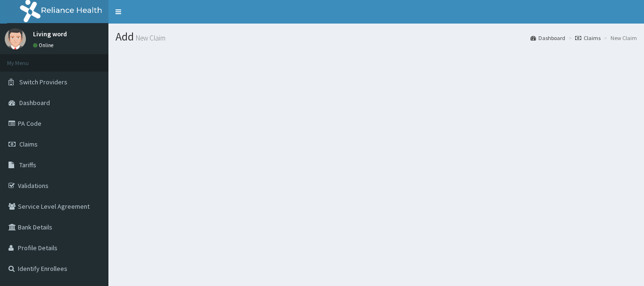 Image resolution: width=644 pixels, height=286 pixels. What do you see at coordinates (35, 102) in the screenshot?
I see `span: Dashboard` at bounding box center [35, 102].